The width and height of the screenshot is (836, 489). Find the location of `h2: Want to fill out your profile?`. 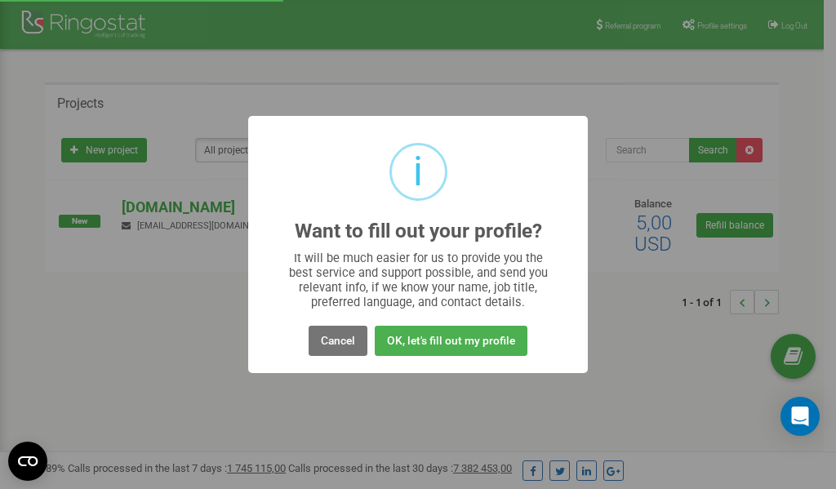

h2: Want to fill out your profile? is located at coordinates (418, 231).